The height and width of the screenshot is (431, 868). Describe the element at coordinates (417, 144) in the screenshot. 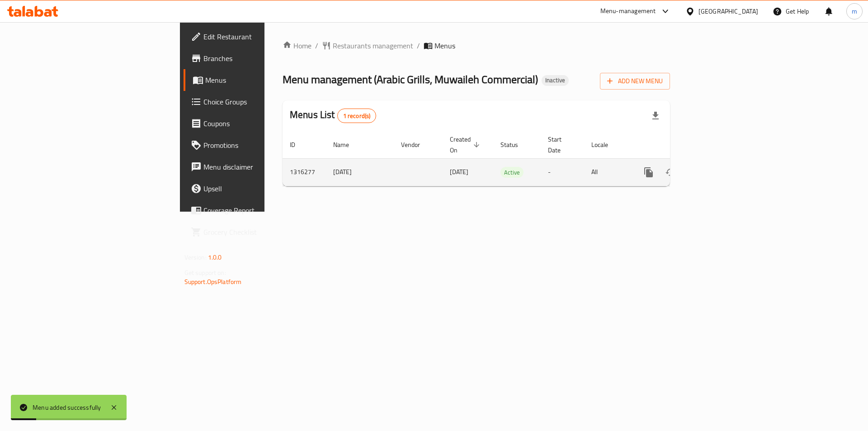

I see `span: Vendor` at that location.